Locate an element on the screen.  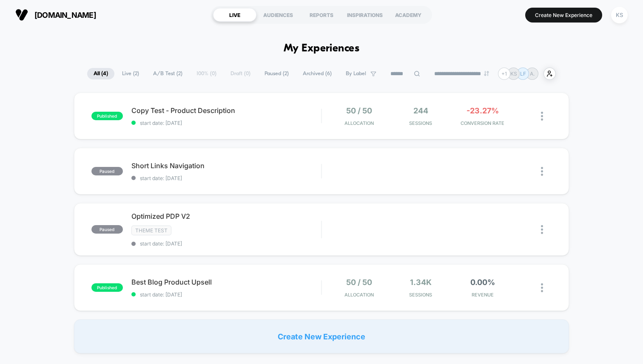
h1: My Experiences is located at coordinates (322, 48).